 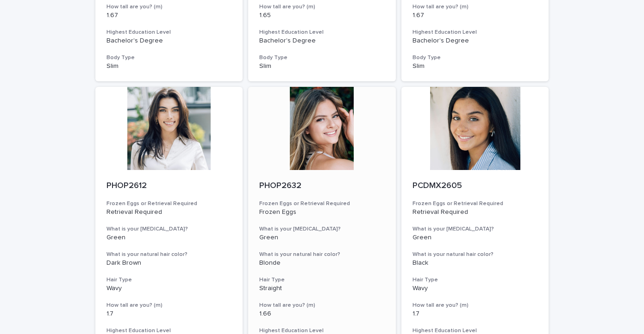 What do you see at coordinates (322, 186) in the screenshot?
I see `p: PHOP2632` at bounding box center [322, 186].